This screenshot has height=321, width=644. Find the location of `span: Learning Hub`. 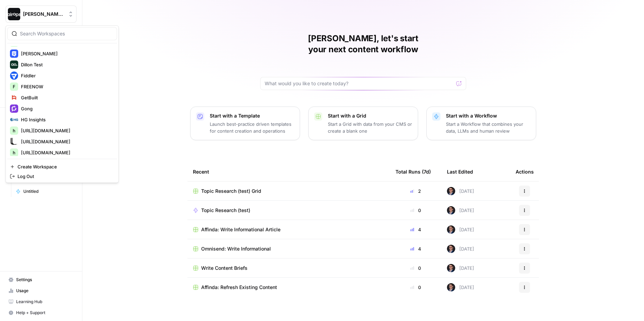

span: Learning Hub is located at coordinates (45, 301).